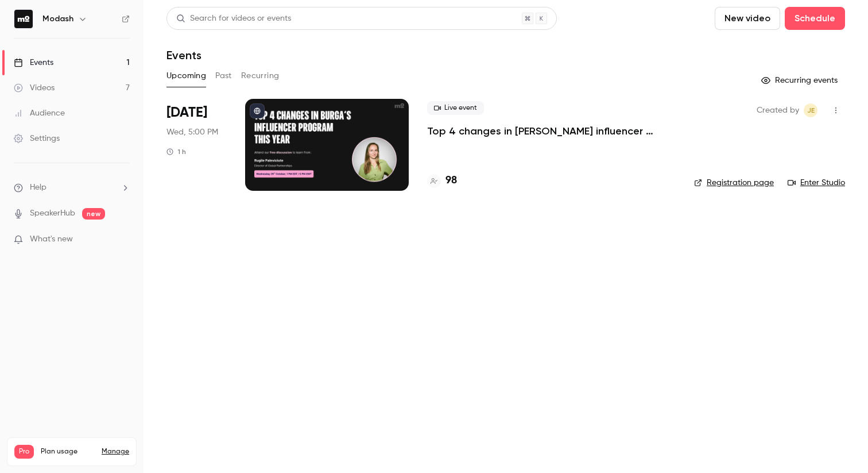  I want to click on div: Search for videos or events, so click(233, 18).